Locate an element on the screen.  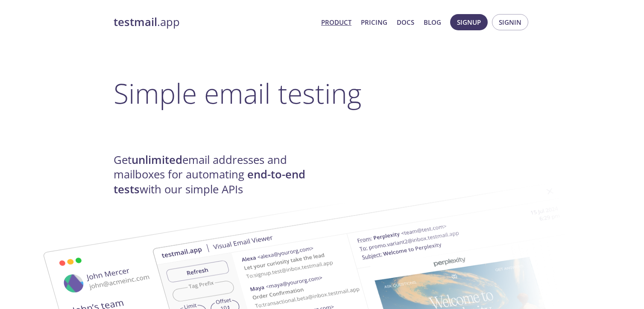
a: Docs is located at coordinates (405, 22).